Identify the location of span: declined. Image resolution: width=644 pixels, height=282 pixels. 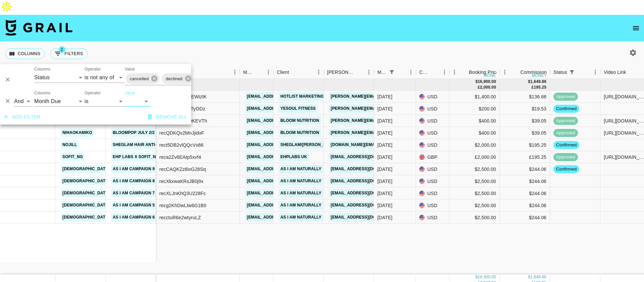
(174, 79).